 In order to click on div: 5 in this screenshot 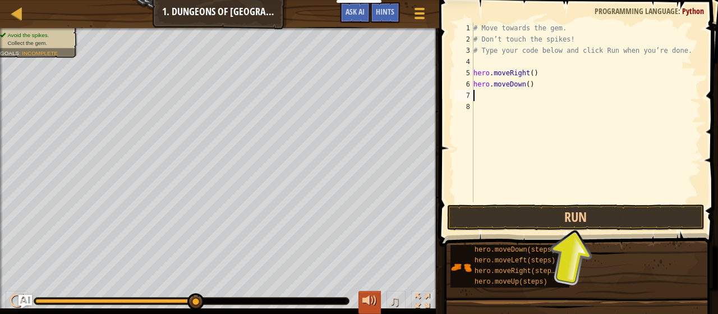, I will do `click(464, 73)`.